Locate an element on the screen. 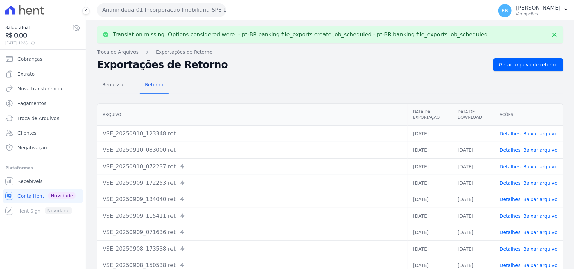 The height and width of the screenshot is (269, 574). button: Ananindeua 01 Incorporacao Imobiliaria SPE LTDA is located at coordinates (161, 10).